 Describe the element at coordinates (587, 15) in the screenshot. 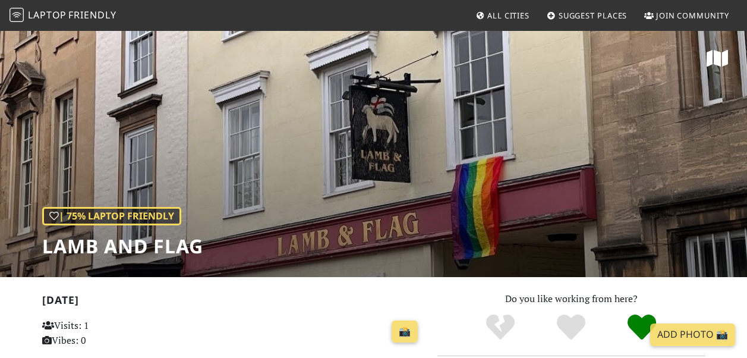

I see `a: Suggest Places` at that location.